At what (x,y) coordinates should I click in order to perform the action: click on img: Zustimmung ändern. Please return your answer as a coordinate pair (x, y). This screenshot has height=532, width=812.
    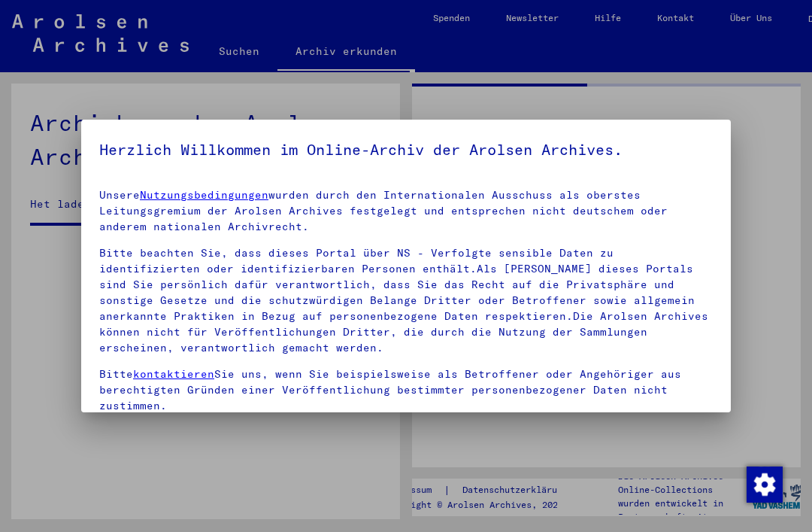
    Looking at the image, I should click on (764, 484).